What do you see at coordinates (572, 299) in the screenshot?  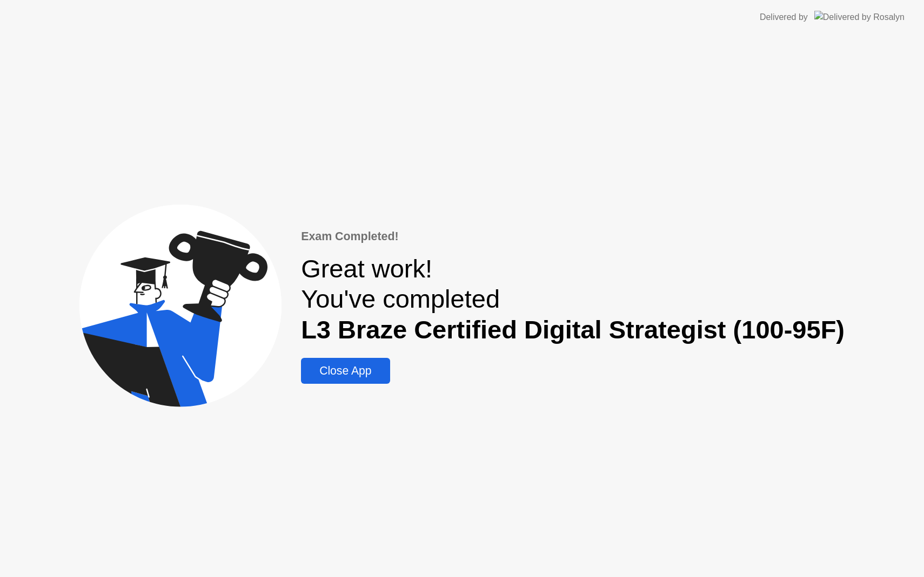 I see `div: Great work! You've completed` at bounding box center [572, 299].